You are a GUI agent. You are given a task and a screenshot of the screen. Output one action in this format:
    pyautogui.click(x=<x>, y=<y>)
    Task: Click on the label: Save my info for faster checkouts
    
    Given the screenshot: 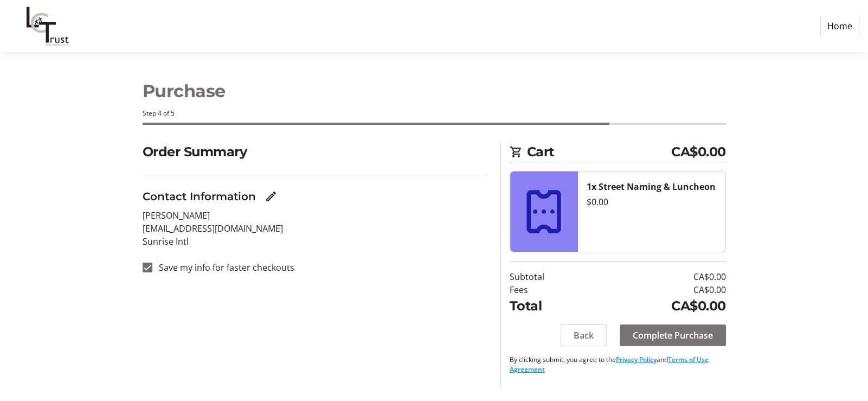 What is the action you would take?
    pyautogui.click(x=223, y=268)
    